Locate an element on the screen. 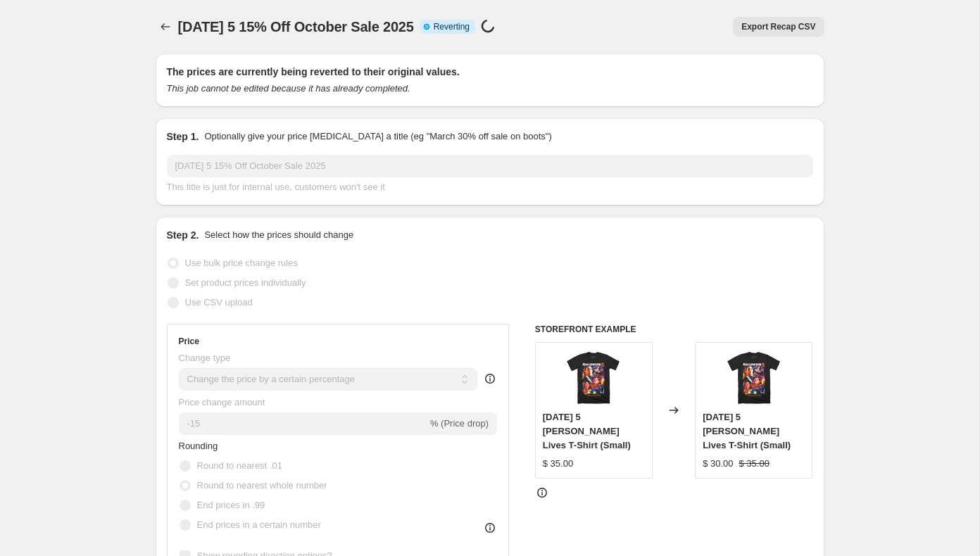  h3: Price is located at coordinates (189, 342).